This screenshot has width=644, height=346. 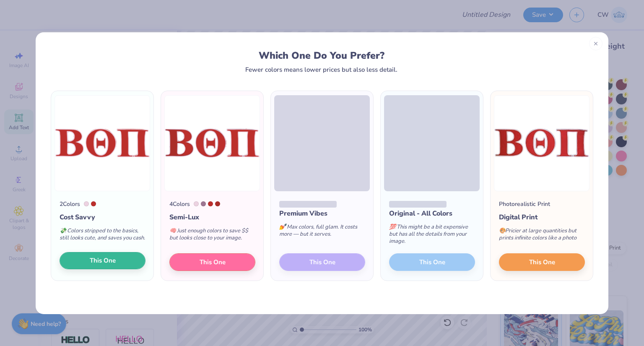 I want to click on img: Photorealistic preview, so click(x=542, y=143).